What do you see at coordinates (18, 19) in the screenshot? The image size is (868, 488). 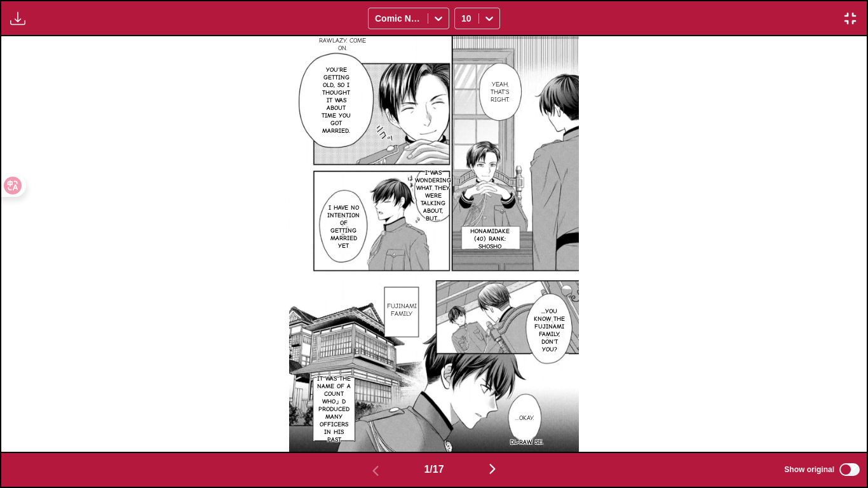 I see `img: Download translated images` at bounding box center [18, 19].